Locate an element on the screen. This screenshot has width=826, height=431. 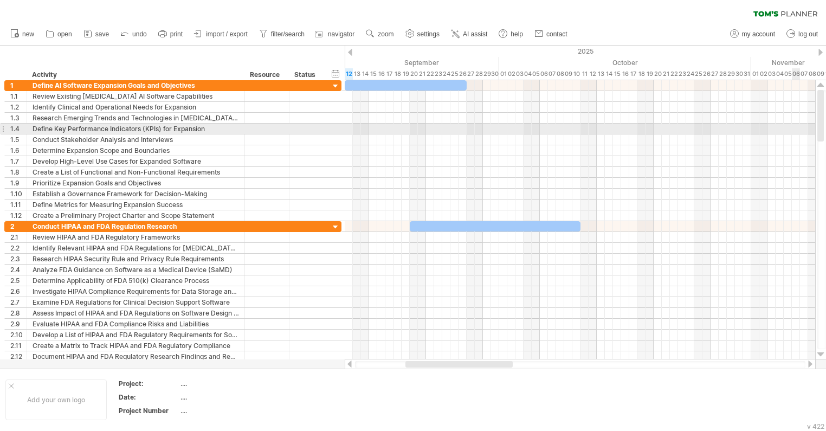
div: Monday, 6 October 2025 is located at coordinates (543, 74).